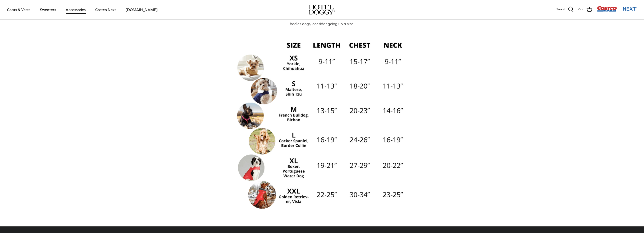 This screenshot has width=644, height=233. Describe the element at coordinates (565, 10) in the screenshot. I see `a: Search` at that location.